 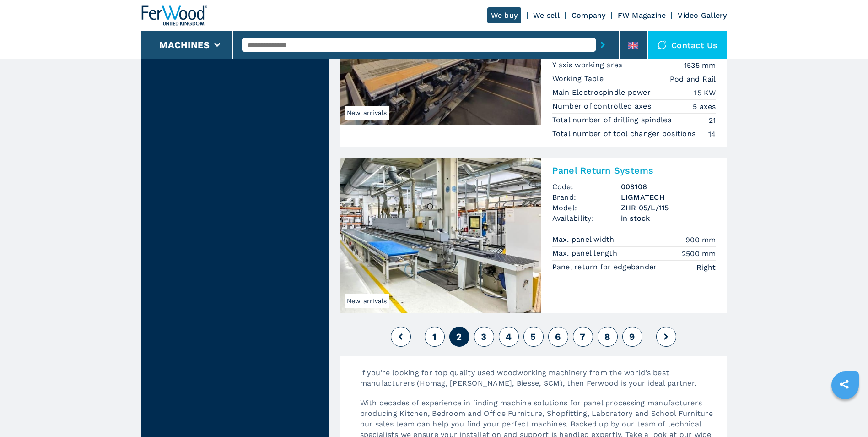 What do you see at coordinates (606, 267) in the screenshot?
I see `p: Panel return for edgebander` at bounding box center [606, 267].